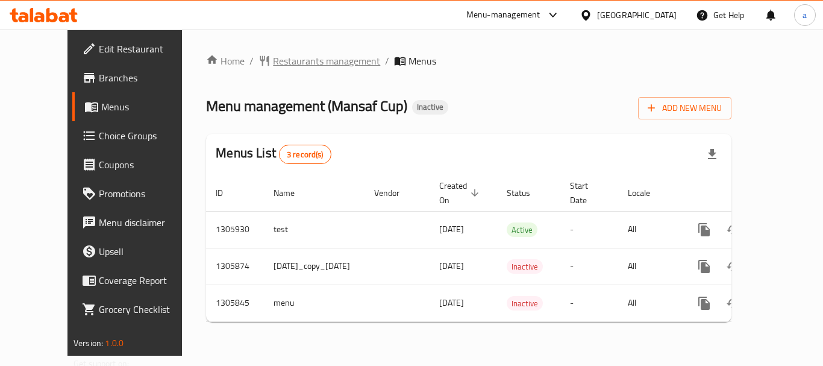  I want to click on span: Edit Restaurant, so click(147, 49).